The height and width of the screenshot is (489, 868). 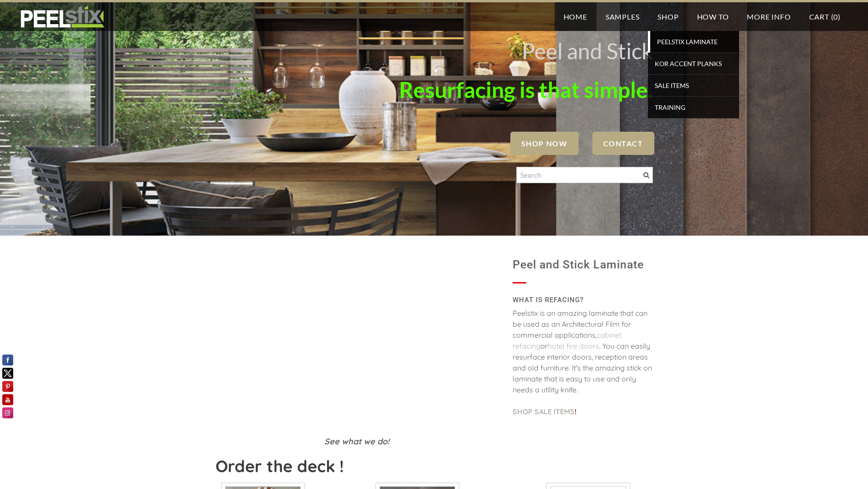 What do you see at coordinates (694, 41) in the screenshot?
I see `span: PEELSTIX Laminate` at bounding box center [694, 41].